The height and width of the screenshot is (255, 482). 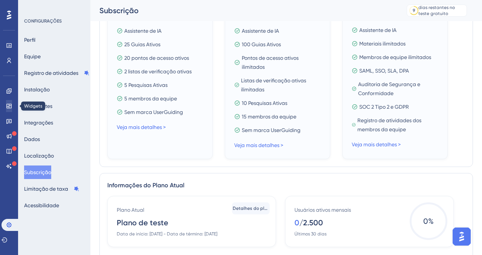 What do you see at coordinates (32, 56) in the screenshot?
I see `font: Equipe` at bounding box center [32, 56].